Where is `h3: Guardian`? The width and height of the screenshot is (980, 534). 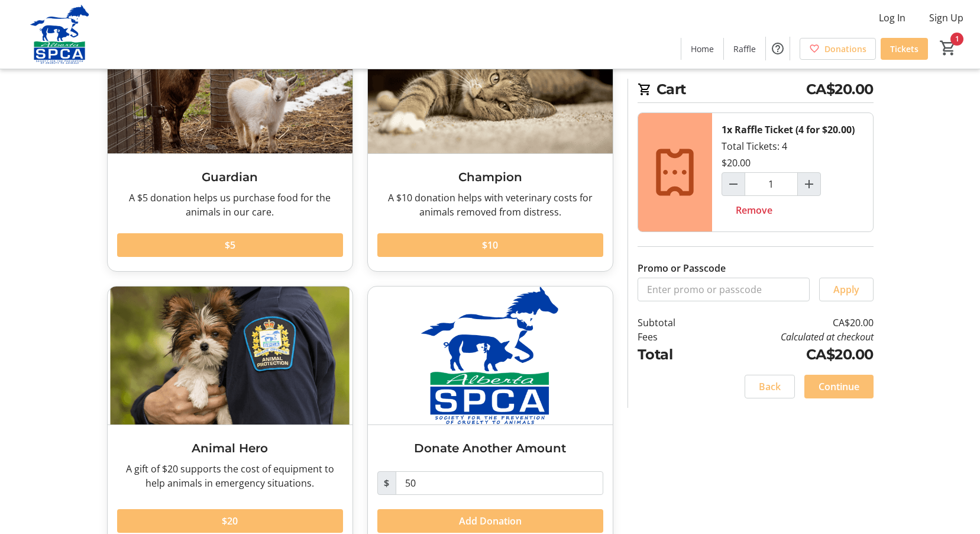
h3: Guardian is located at coordinates (230, 177).